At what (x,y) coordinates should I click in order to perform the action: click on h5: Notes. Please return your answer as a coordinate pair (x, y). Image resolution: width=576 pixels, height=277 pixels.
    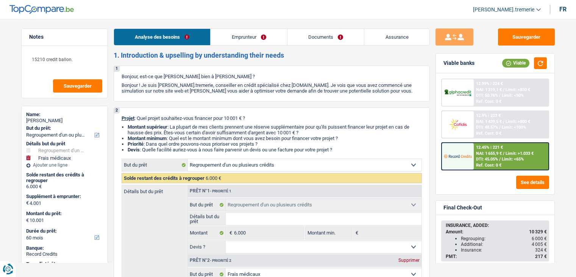
    Looking at the image, I should click on (64, 37).